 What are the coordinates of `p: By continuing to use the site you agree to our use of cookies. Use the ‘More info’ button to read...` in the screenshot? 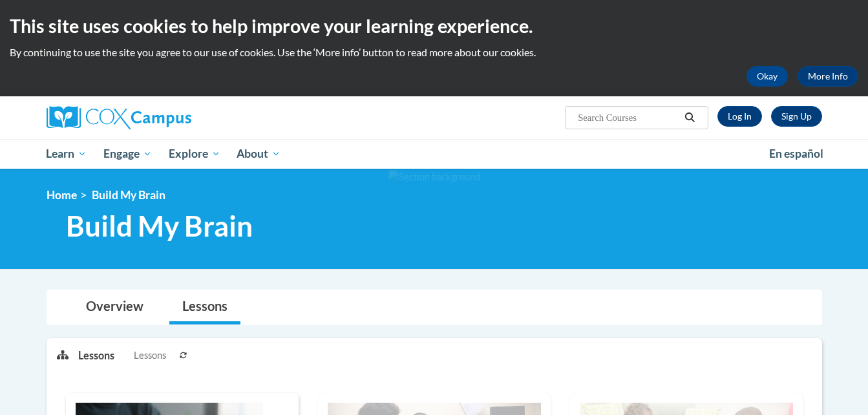 It's located at (433, 52).